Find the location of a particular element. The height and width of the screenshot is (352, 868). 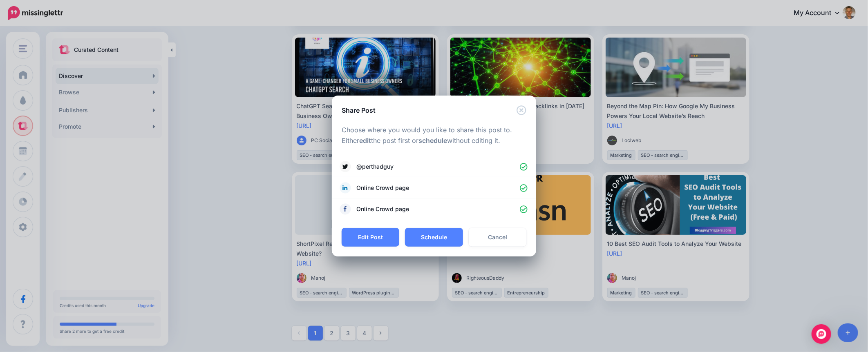

button: Schedule is located at coordinates (434, 237).